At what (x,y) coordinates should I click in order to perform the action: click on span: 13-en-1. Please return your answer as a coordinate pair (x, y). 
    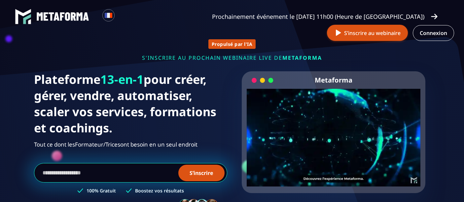
    Looking at the image, I should click on (122, 79).